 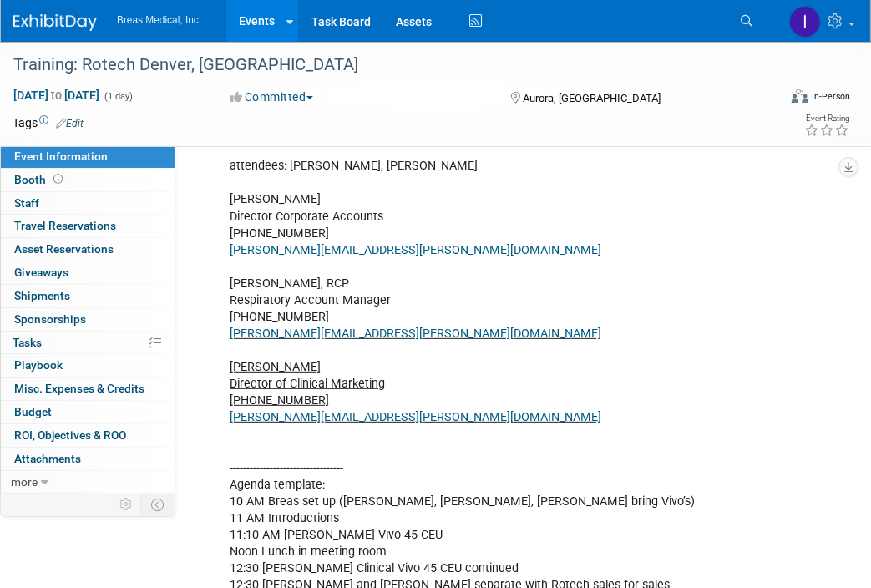 What do you see at coordinates (26, 202) in the screenshot?
I see `span: Staff` at bounding box center [26, 202].